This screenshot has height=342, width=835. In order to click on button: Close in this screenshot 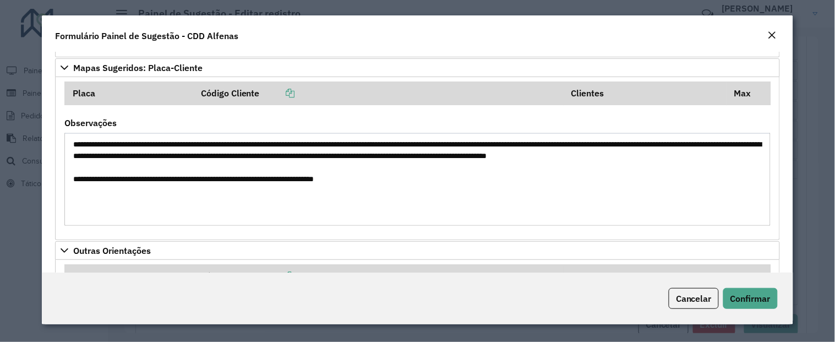, I will do `click(772, 36)`.